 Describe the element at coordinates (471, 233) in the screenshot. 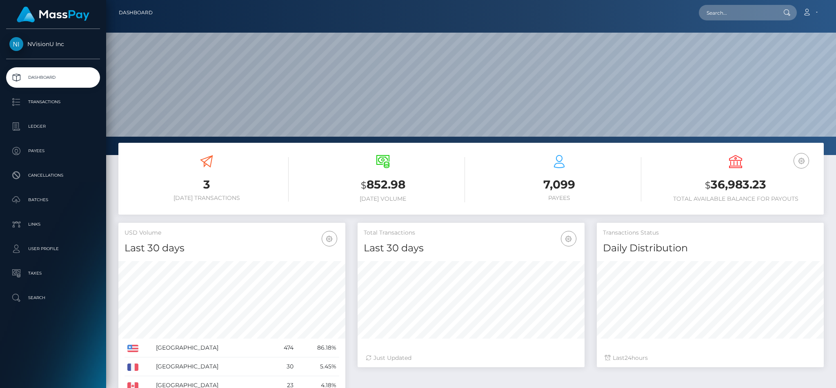

I see `h5: Total Transactions` at that location.